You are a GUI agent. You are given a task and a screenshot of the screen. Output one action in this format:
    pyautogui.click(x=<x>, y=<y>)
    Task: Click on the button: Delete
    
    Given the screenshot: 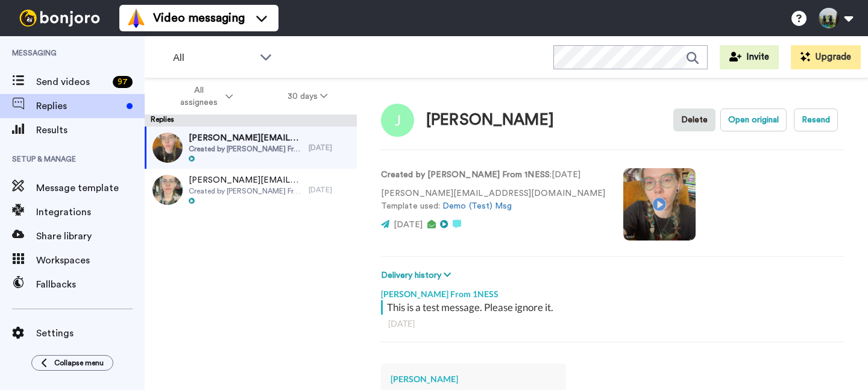 What is the action you would take?
    pyautogui.click(x=695, y=120)
    